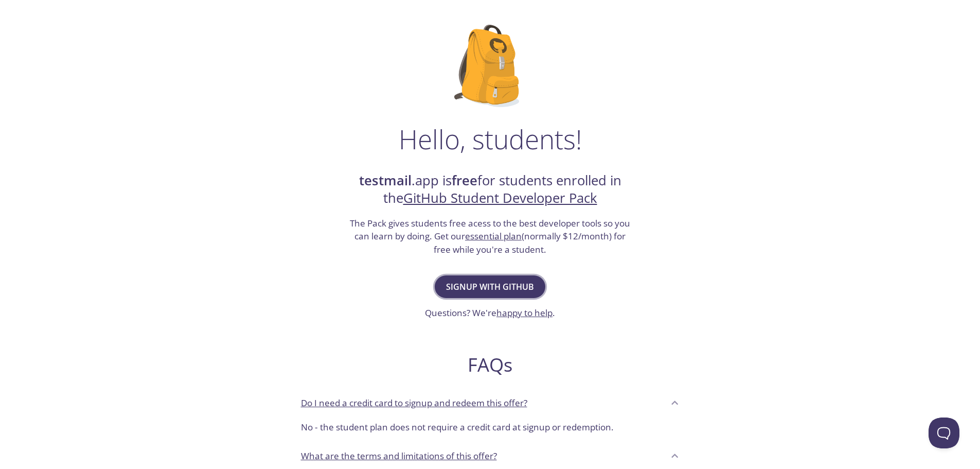 This screenshot has height=469, width=980. I want to click on h2: FAQs, so click(490, 364).